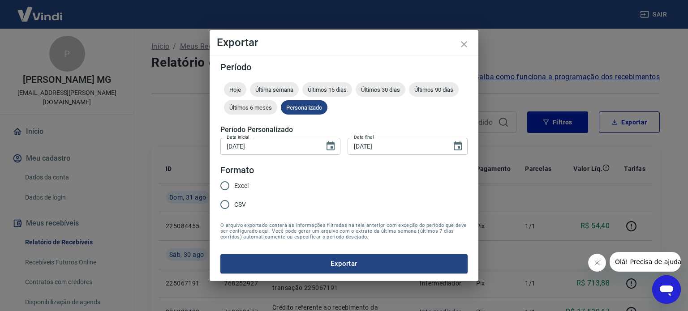 Image resolution: width=688 pixels, height=311 pixels. I want to click on span: CSV, so click(240, 205).